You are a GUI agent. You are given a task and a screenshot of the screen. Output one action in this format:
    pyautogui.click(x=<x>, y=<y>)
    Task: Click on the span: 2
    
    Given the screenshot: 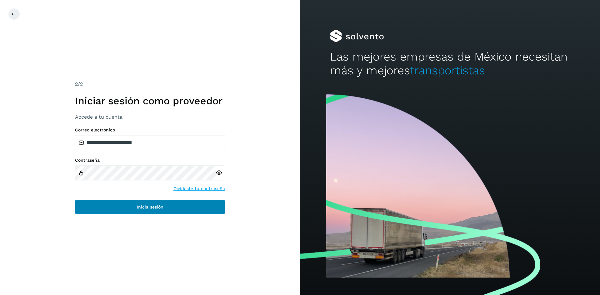 What is the action you would take?
    pyautogui.click(x=76, y=84)
    